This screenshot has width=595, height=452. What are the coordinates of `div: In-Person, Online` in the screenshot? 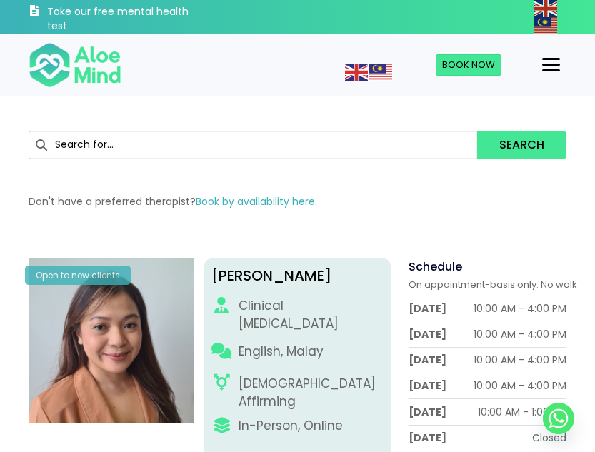 It's located at (290, 425).